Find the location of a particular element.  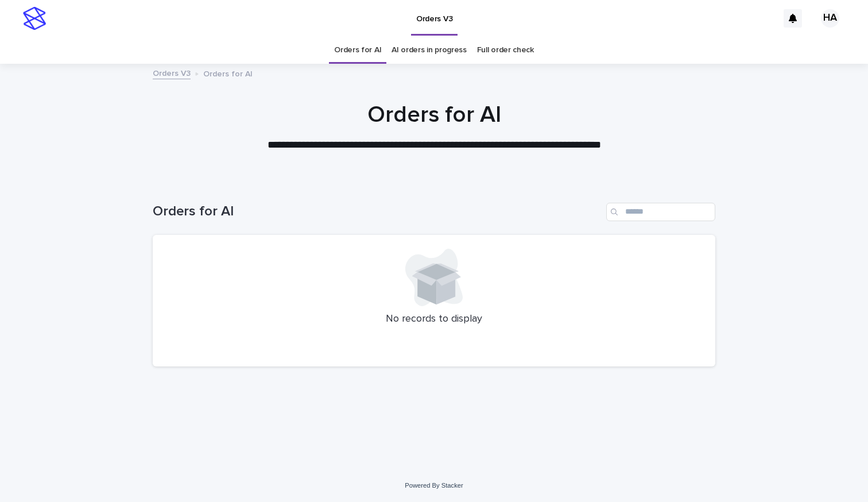

a: Powered By Stacker is located at coordinates (433, 486).